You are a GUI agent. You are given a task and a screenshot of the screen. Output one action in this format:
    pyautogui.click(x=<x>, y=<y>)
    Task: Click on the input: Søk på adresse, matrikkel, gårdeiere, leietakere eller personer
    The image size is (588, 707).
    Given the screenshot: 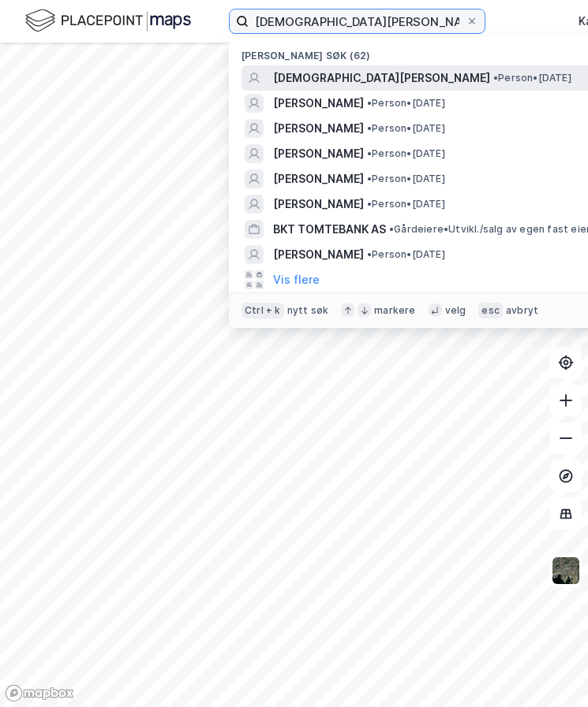 What is the action you would take?
    pyautogui.click(x=357, y=21)
    